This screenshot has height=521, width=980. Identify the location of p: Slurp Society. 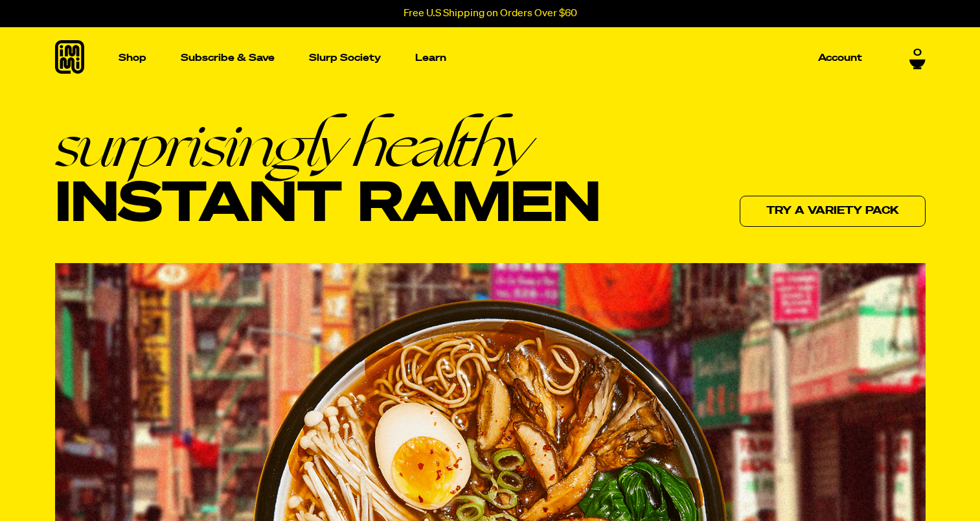
(345, 58).